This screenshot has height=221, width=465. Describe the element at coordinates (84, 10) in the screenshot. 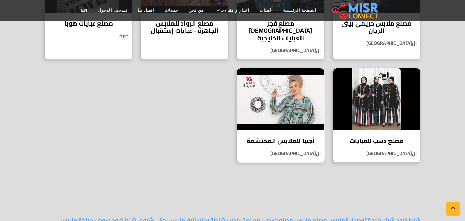

I see `a: EN` at that location.